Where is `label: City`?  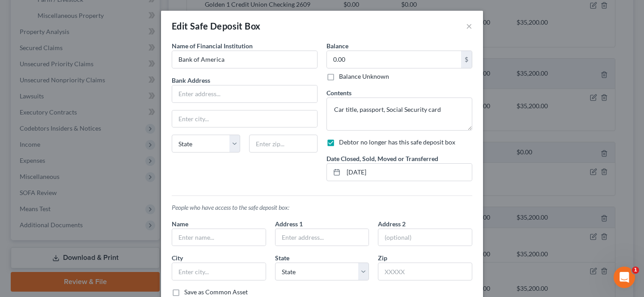
label: City is located at coordinates (177, 258).